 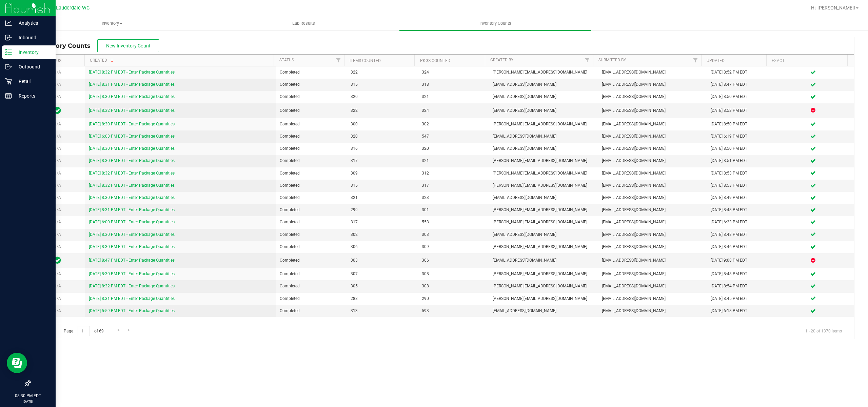 What do you see at coordinates (807, 61) in the screenshot?
I see `th: Exact` at bounding box center [807, 61].